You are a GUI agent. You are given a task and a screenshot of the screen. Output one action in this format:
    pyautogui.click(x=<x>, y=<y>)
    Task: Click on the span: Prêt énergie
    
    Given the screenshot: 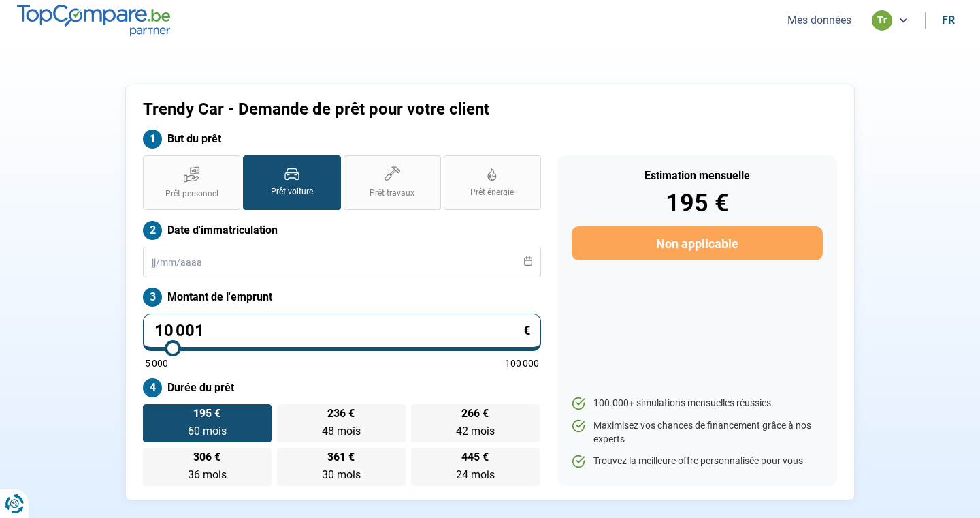 What is the action you would take?
    pyautogui.click(x=492, y=192)
    